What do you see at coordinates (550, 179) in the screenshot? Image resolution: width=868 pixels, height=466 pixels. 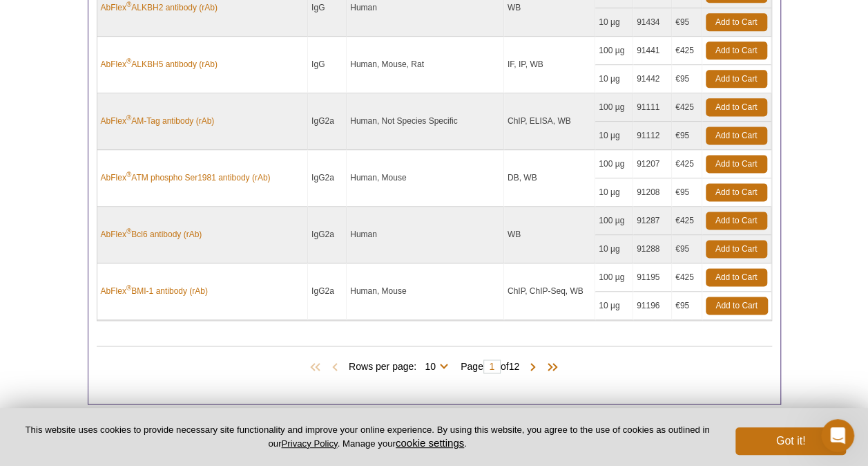 I see `td: DB, WB` at bounding box center [550, 179].